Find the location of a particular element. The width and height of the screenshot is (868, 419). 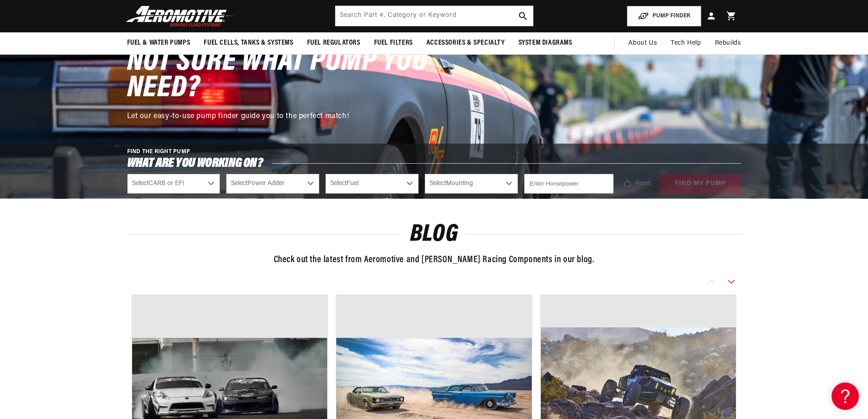

summary: Rebuilds is located at coordinates (728, 44).